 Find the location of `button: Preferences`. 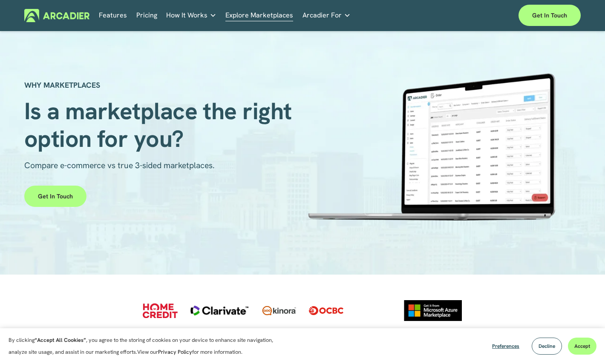

button: Preferences is located at coordinates (506, 346).